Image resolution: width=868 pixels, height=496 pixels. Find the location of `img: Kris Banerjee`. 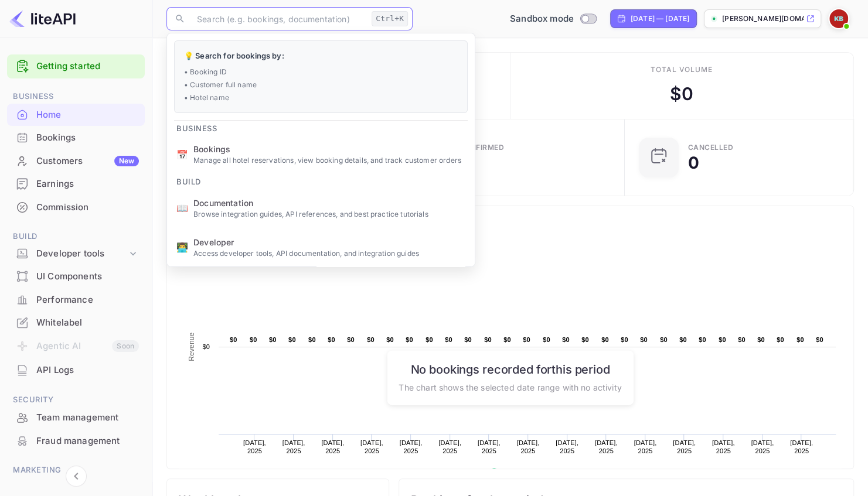

img: Kris Banerjee is located at coordinates (838, 19).